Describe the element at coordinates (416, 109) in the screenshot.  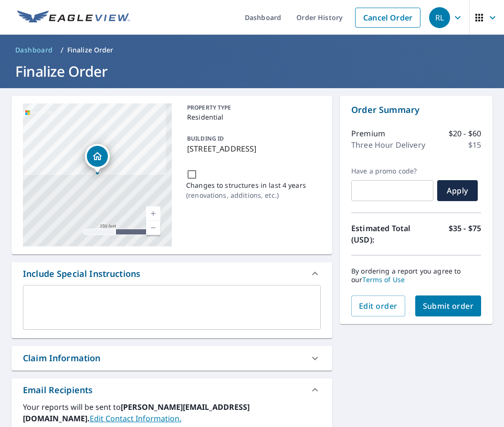
I see `p: Order Summary` at that location.